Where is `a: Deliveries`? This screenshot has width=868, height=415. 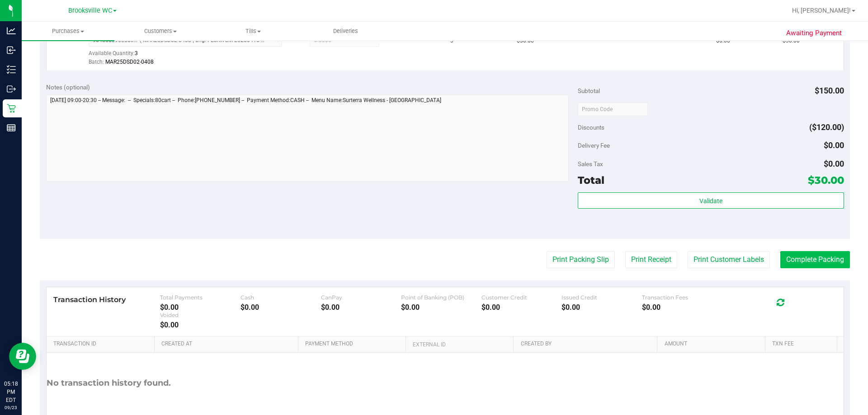
a: Deliveries is located at coordinates (346, 31).